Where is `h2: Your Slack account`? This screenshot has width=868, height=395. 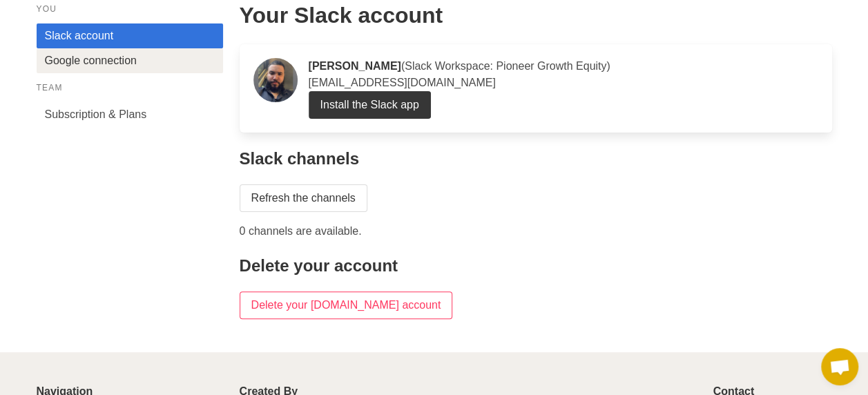 h2: Your Slack account is located at coordinates (535, 15).